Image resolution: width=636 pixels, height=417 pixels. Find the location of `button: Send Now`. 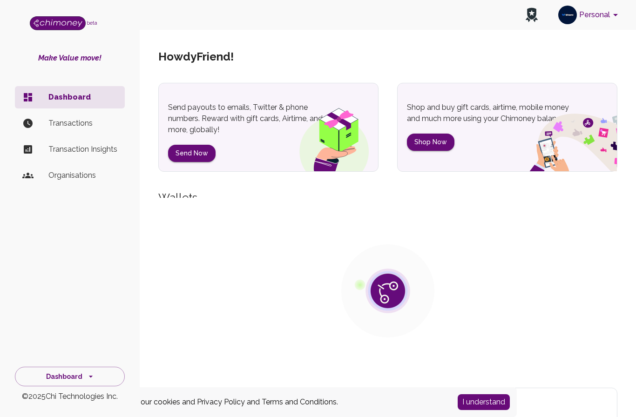

button: Send Now is located at coordinates (192, 153).